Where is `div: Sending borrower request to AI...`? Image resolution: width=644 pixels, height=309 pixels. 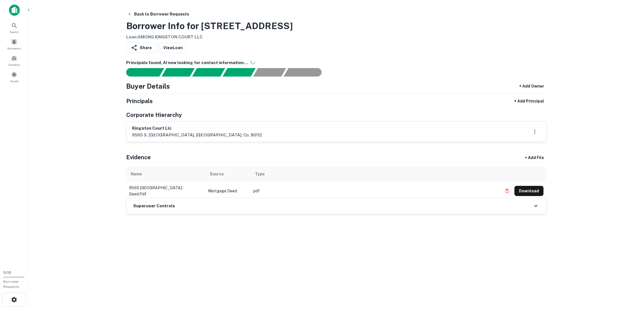 div: Sending borrower request to AI... is located at coordinates (140, 72).